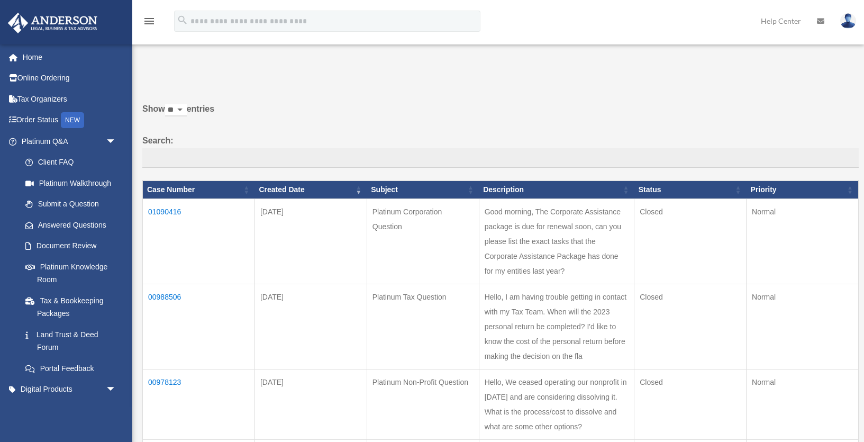  I want to click on a: Tax Organizers, so click(70, 99).